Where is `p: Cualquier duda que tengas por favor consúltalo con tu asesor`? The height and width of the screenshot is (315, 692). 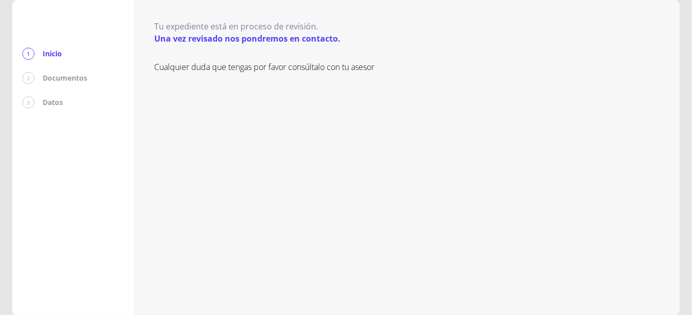 p: Cualquier duda que tengas por favor consúltalo con tu asesor is located at coordinates (407, 67).